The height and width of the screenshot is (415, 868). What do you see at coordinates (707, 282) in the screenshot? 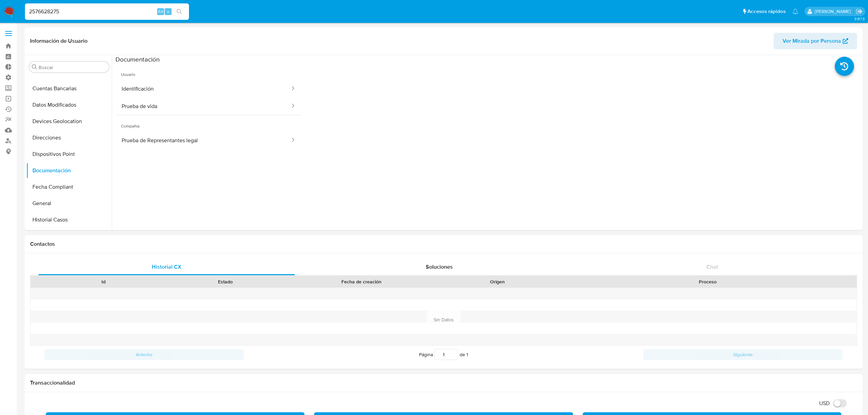
I see `div: Proceso` at bounding box center [707, 282].